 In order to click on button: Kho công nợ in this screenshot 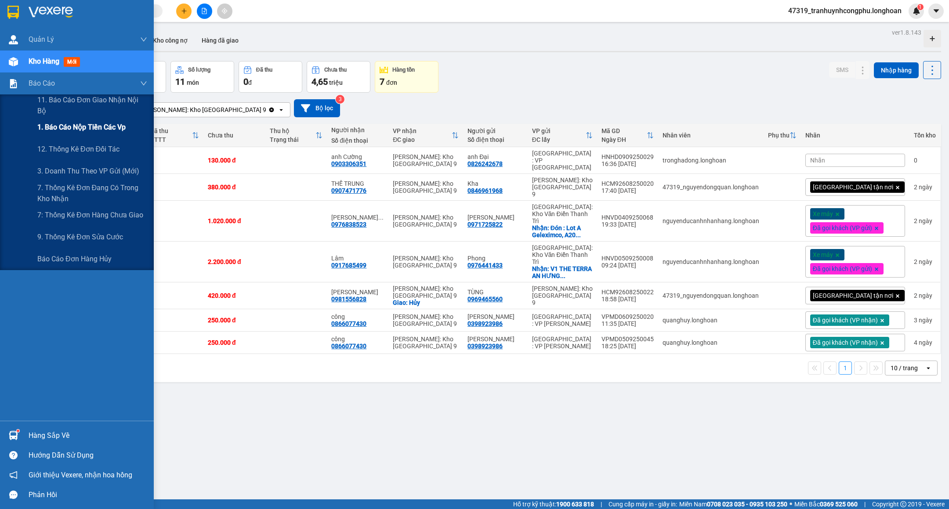, I will do `click(170, 40)`.